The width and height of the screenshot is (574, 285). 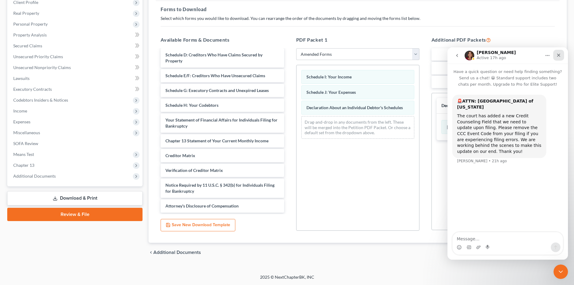 I want to click on div: Close, so click(x=111, y=8).